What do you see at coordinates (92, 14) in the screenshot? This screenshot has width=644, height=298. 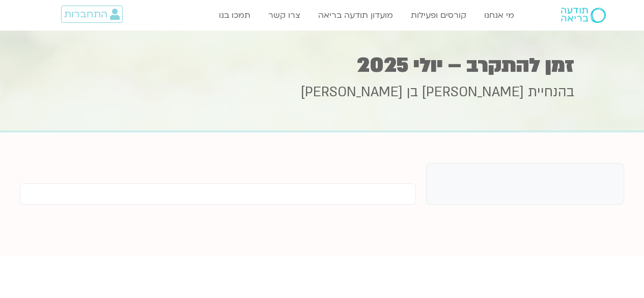 I see `a: התחברות` at bounding box center [92, 14].